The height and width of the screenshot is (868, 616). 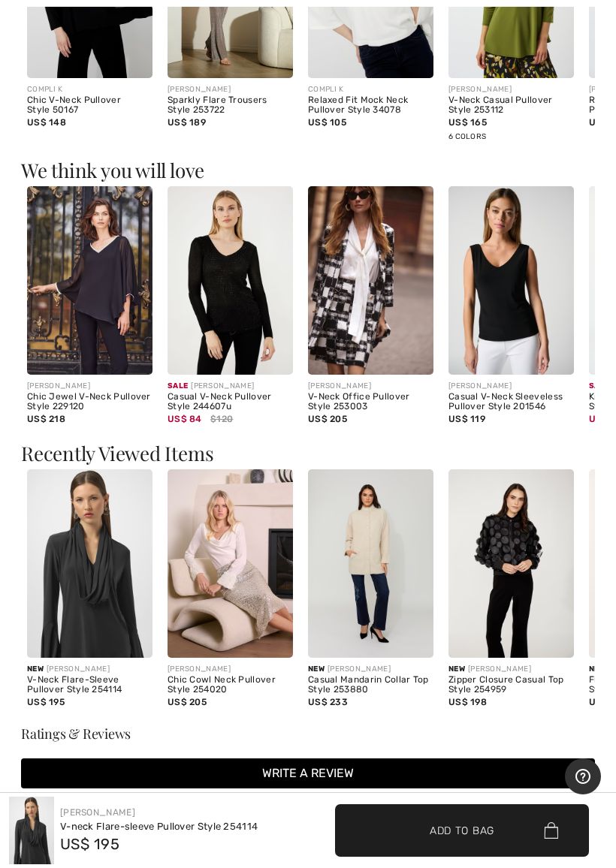 What do you see at coordinates (370, 564) in the screenshot?
I see `a: Casual Mandarin Collar Top Style 253880` at bounding box center [370, 564].